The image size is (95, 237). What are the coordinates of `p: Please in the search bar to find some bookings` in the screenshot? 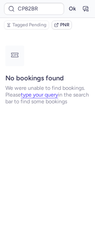 It's located at (48, 98).